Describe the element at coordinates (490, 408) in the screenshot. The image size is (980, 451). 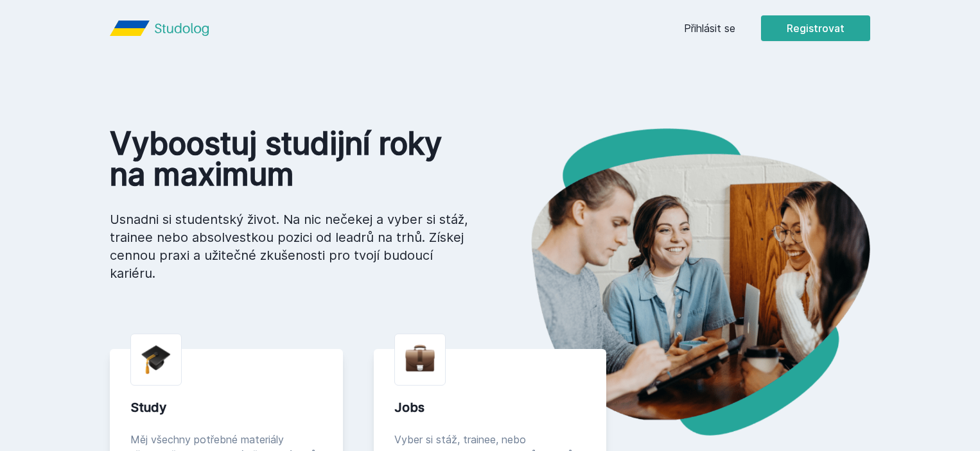
I see `div: Jobs` at that location.